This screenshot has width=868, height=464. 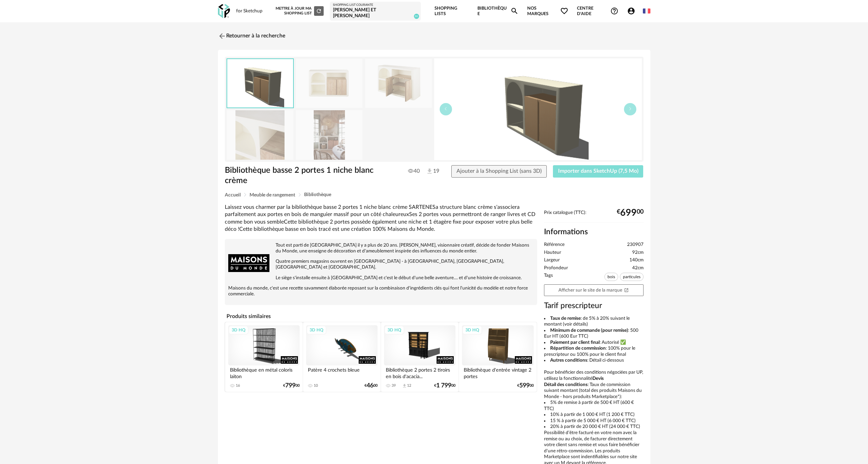 I want to click on li: 10% à partir de 1 000 € HT (1 200 € TTC), so click(x=594, y=415).